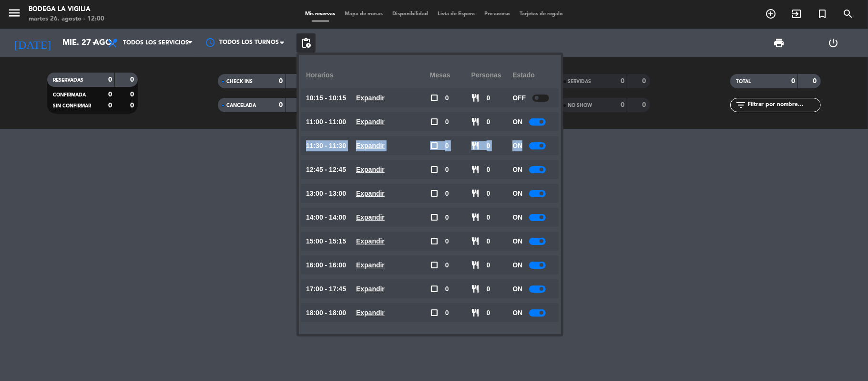 The width and height of the screenshot is (868, 381). Describe the element at coordinates (368, 75) in the screenshot. I see `div: Horarios` at that location.